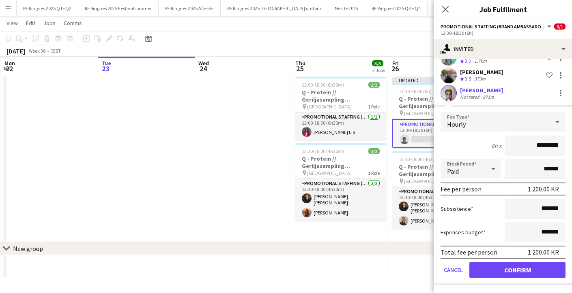 This screenshot has height=293, width=572. What do you see at coordinates (467, 61) in the screenshot?
I see `span: 3.3` at bounding box center [467, 61].